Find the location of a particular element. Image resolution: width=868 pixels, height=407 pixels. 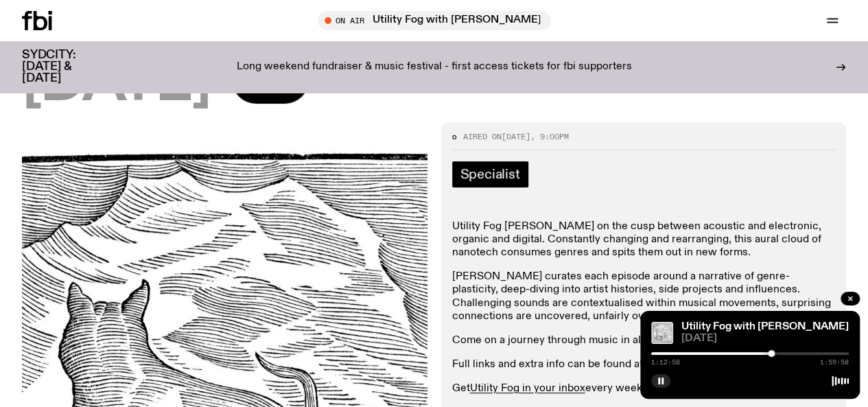

a: Cover for Kansai Bruises by Valentina Magaletti & YPY is located at coordinates (662, 333).